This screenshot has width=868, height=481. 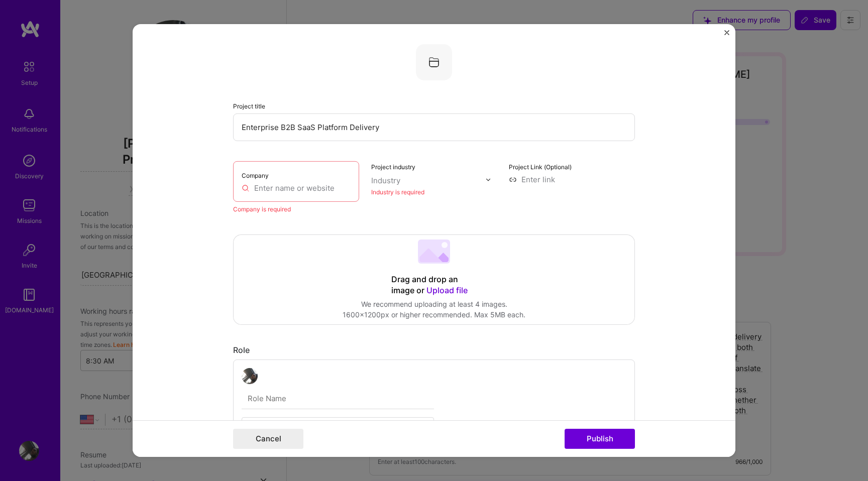 I want to click on input: Enter the name of the project, so click(x=434, y=127).